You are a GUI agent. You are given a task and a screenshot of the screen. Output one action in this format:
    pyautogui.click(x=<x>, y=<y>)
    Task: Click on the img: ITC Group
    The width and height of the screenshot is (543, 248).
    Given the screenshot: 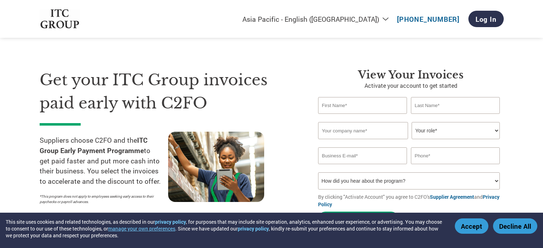 What is the action you would take?
    pyautogui.click(x=60, y=19)
    